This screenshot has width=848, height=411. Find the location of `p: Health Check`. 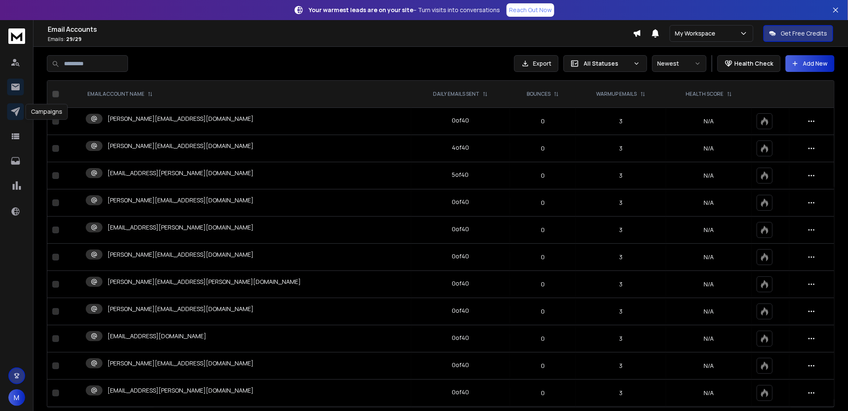

p: Health Check is located at coordinates (754, 64).